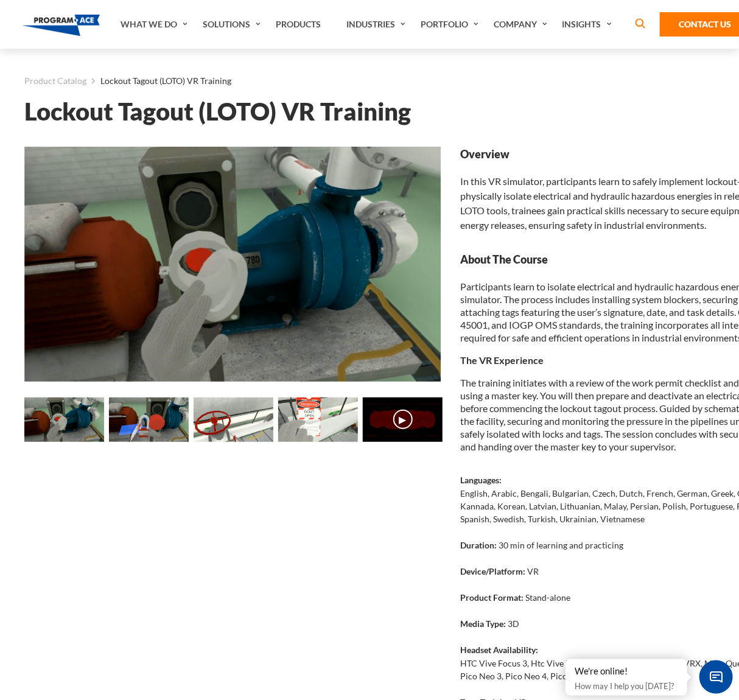 This screenshot has width=739, height=700. I want to click on img: Lockout Tagout (LOTO) VR Training - Preview 3, so click(148, 420).